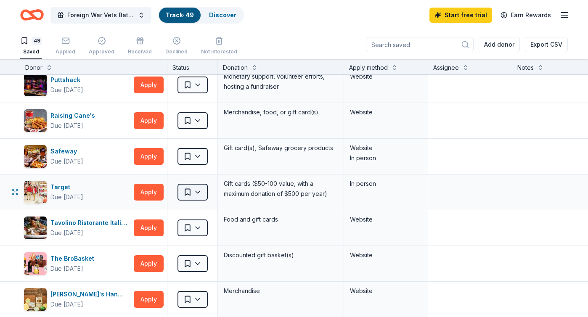  What do you see at coordinates (223, 15) in the screenshot?
I see `a: Discover` at bounding box center [223, 15].